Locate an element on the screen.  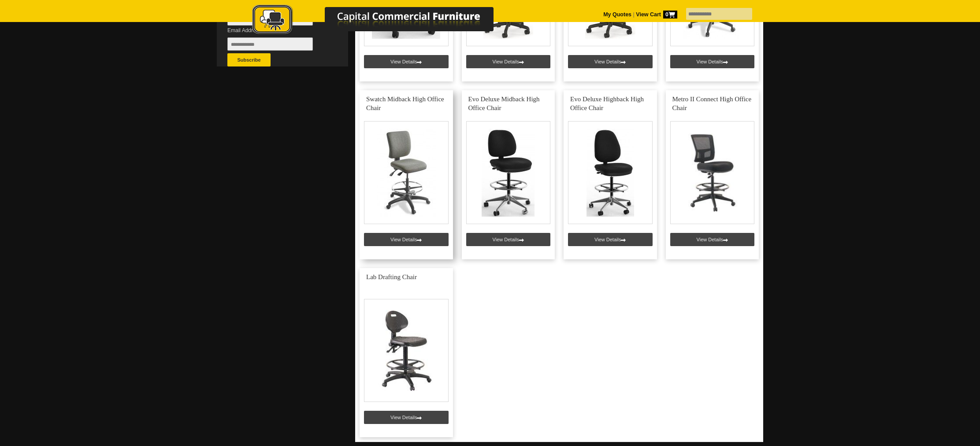
span: 0 is located at coordinates (670, 15).